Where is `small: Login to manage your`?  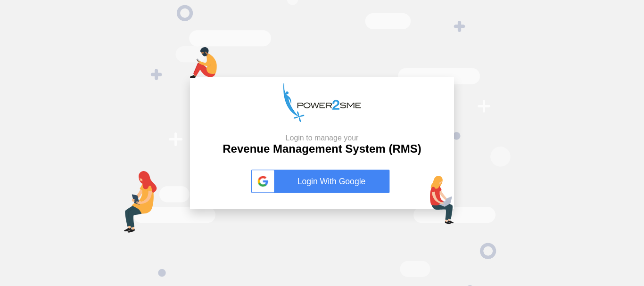
small: Login to manage your is located at coordinates (321, 138).